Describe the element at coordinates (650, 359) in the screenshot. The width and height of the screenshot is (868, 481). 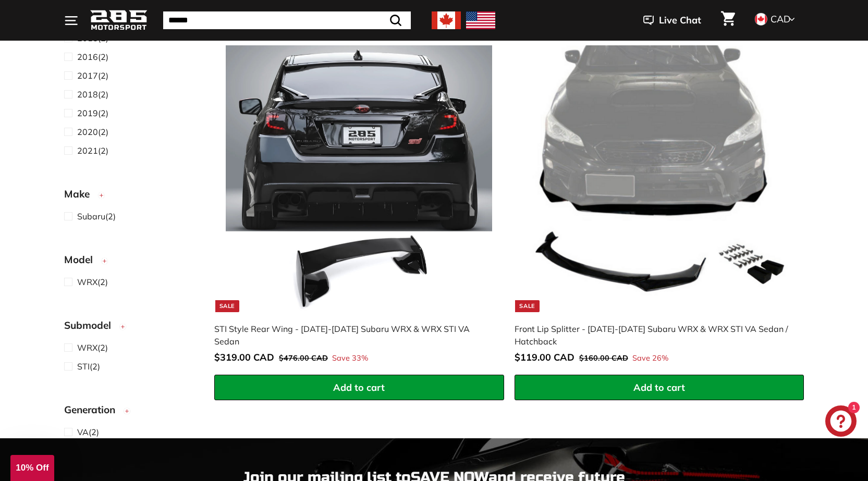
I see `span: Save 26%` at that location.